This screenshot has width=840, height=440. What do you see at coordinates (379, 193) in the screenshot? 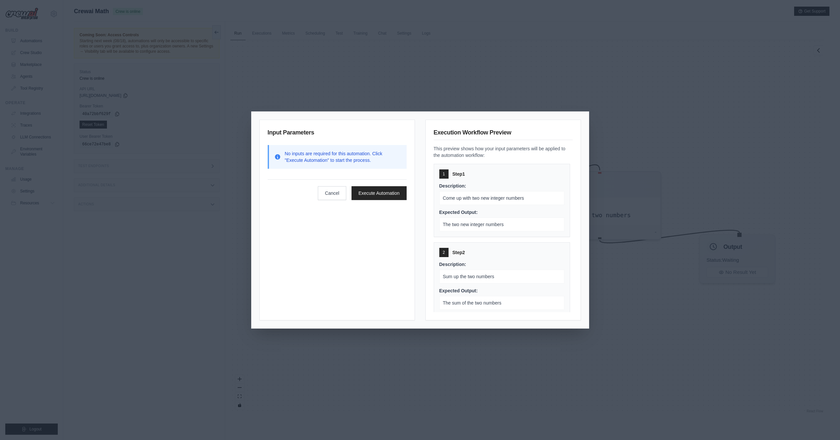
I see `button: Execute Automation` at bounding box center [379, 193].